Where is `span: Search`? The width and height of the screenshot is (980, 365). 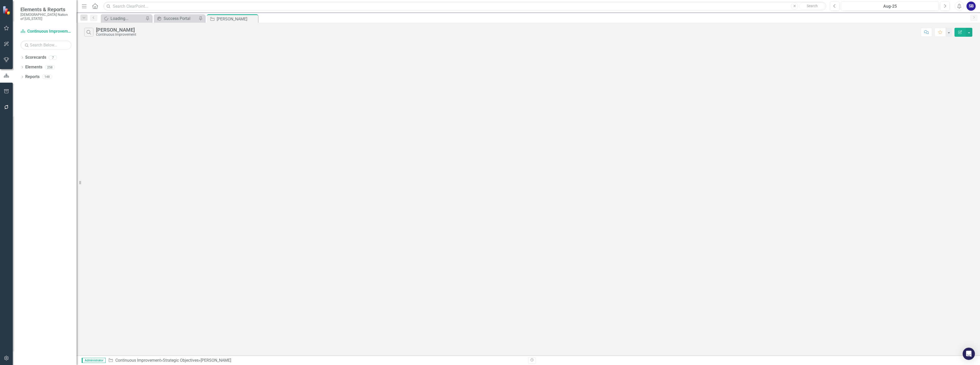 span: Search is located at coordinates (812, 6).